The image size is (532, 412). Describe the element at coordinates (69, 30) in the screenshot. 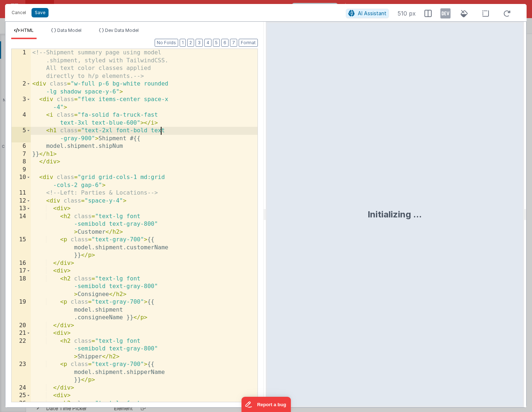

I see `span: Data Model` at that location.